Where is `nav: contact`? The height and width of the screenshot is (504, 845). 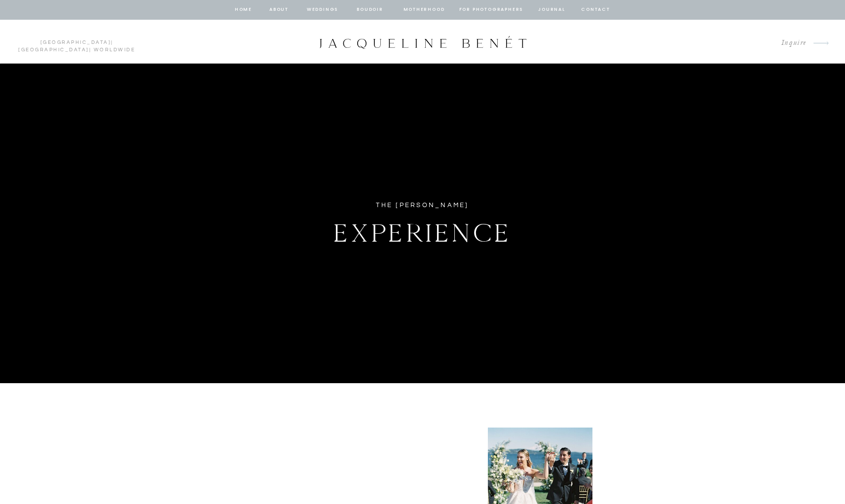 nav: contact is located at coordinates (596, 10).